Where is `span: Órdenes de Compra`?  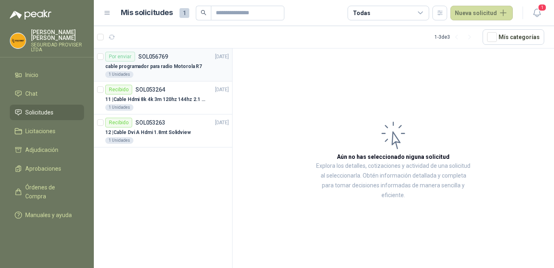 span: Órdenes de Compra is located at coordinates (51, 192).